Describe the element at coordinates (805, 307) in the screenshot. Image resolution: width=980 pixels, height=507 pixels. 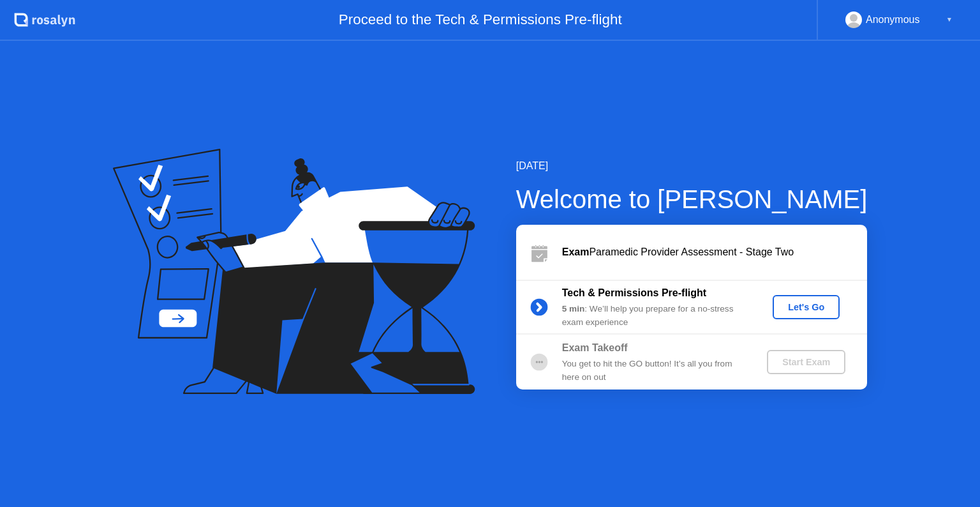
I see `button: Let's Go` at that location.